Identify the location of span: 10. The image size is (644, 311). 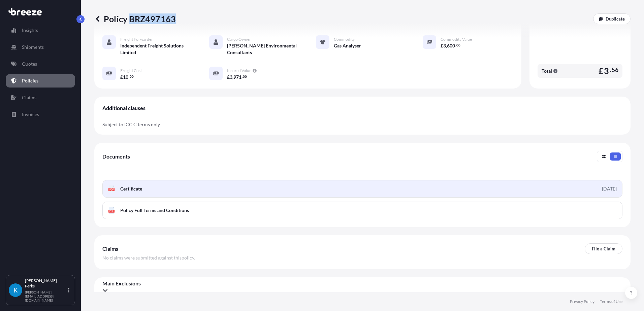
(125, 77).